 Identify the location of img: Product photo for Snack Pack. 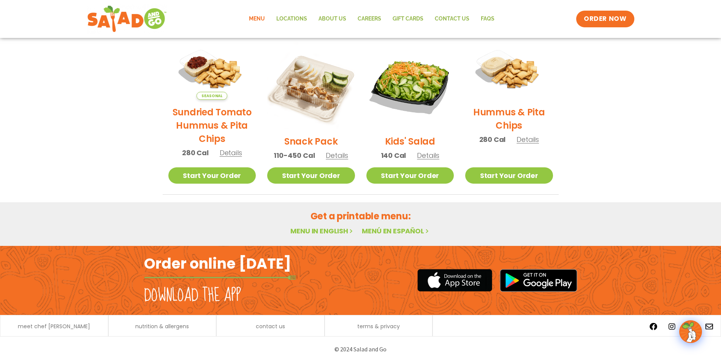
(311, 85).